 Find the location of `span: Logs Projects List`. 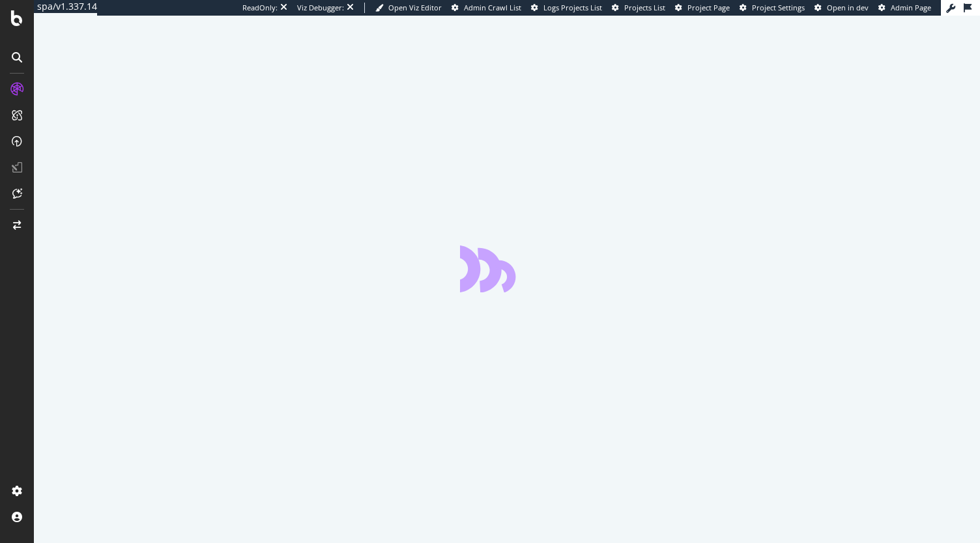

span: Logs Projects List is located at coordinates (573, 7).